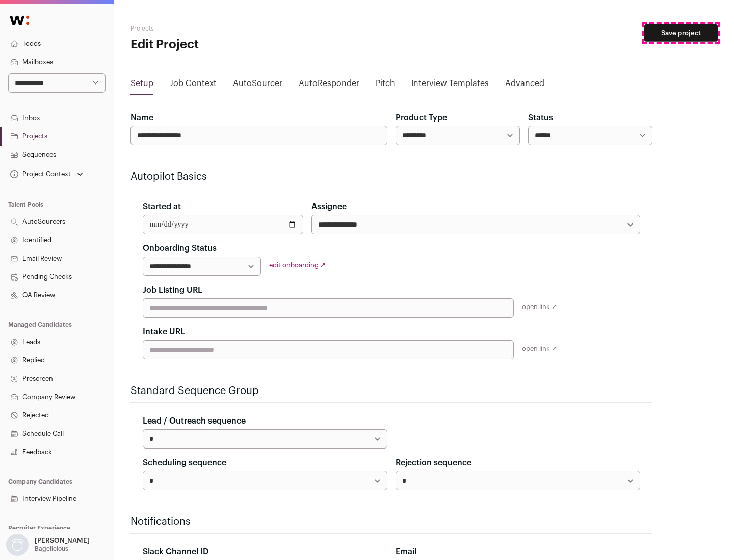  What do you see at coordinates (163, 332) in the screenshot?
I see `label: Intake URL` at bounding box center [163, 332].